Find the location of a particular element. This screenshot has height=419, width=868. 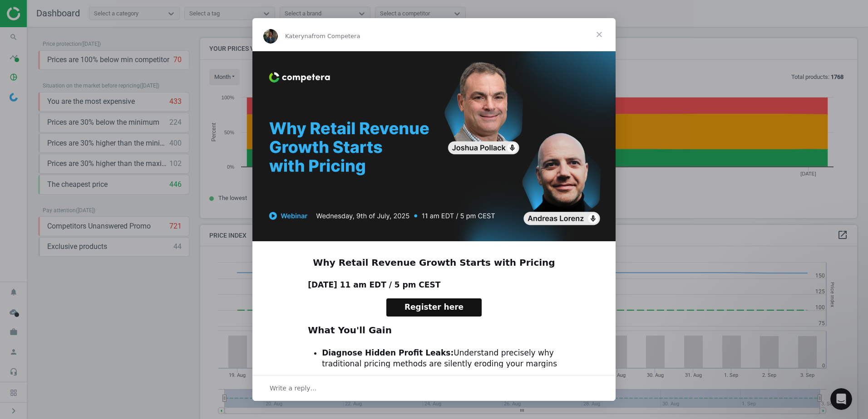

span: from Competera is located at coordinates (336, 36).